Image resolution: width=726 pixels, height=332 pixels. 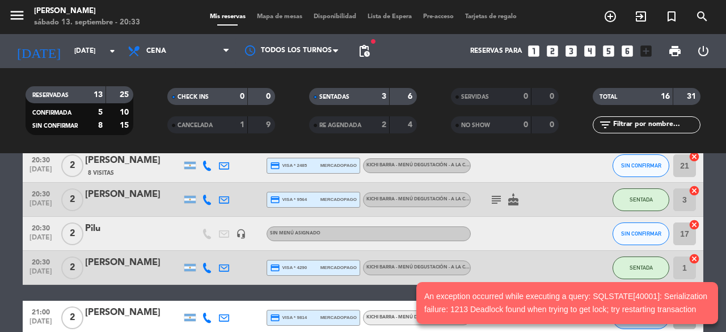 What do you see at coordinates (270, 125) in the screenshot?
I see `strong: 9` at bounding box center [270, 125].